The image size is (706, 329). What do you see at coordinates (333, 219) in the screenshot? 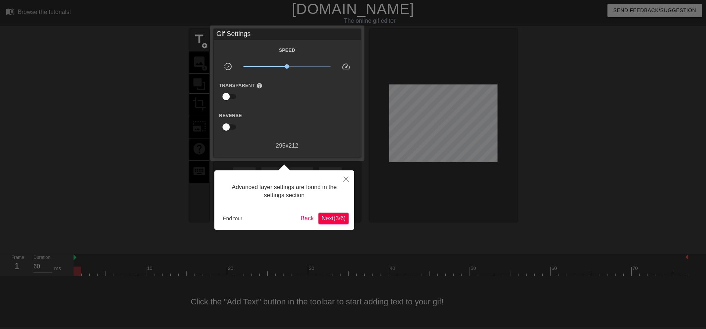
I see `button: Next` at bounding box center [333, 219].